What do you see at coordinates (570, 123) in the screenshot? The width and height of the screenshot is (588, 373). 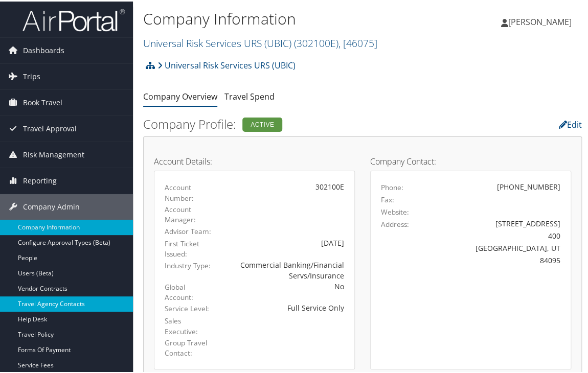 I see `a: Edit` at bounding box center [570, 123].